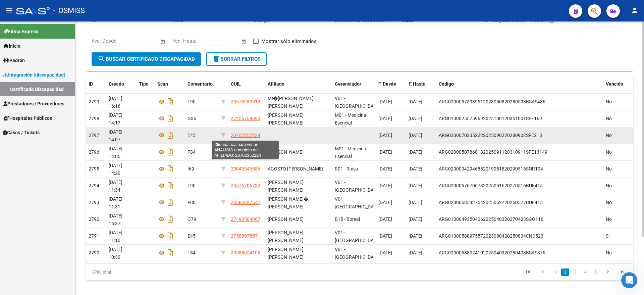  Describe the element at coordinates (90, 84) in the screenshot. I see `span: ID` at that location.